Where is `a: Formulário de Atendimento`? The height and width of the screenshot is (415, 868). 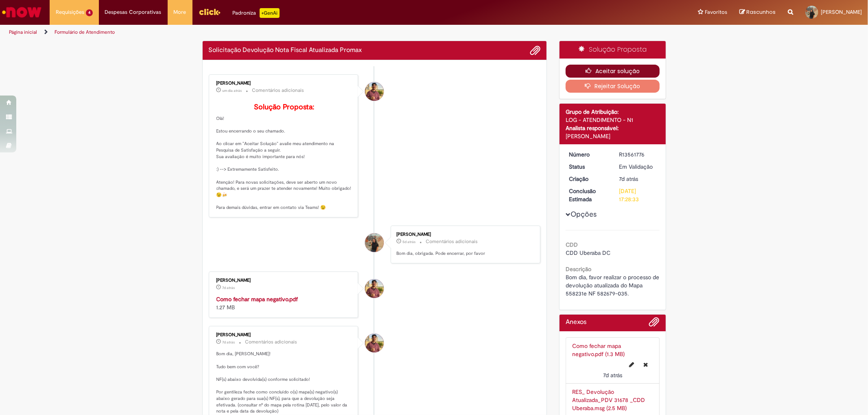
a: Formulário de Atendimento is located at coordinates (85, 32).